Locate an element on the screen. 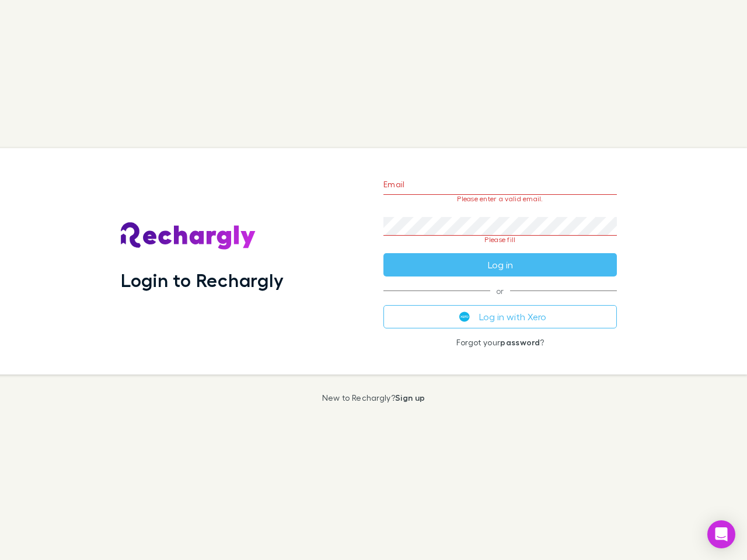  p: New to Rechargly? is located at coordinates (374, 398).